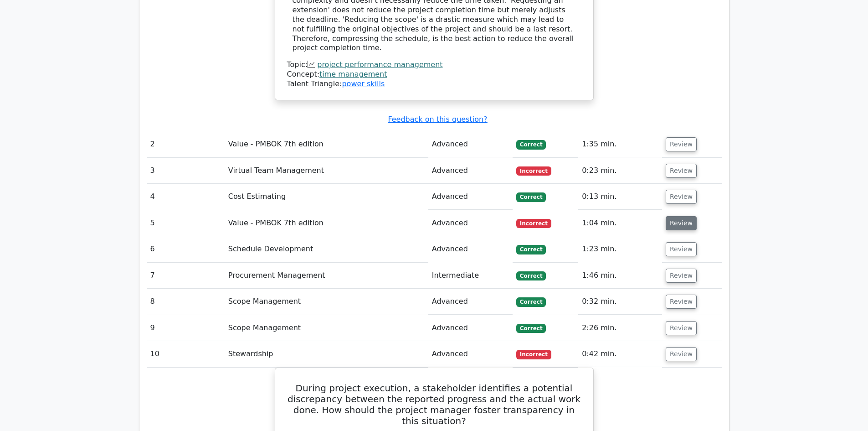 This screenshot has height=431, width=868. What do you see at coordinates (327, 354) in the screenshot?
I see `td: Stewardship` at bounding box center [327, 354].